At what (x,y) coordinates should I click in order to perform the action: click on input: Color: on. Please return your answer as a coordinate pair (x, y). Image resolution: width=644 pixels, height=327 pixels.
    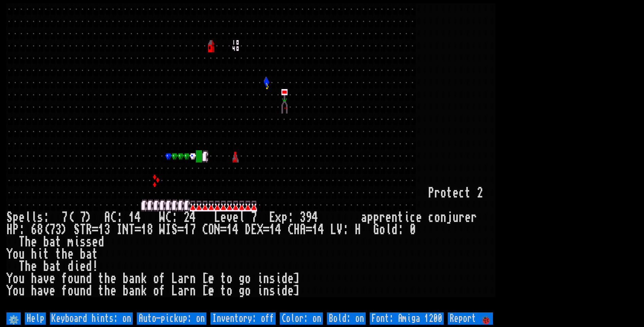
    Looking at the image, I should click on (301, 318).